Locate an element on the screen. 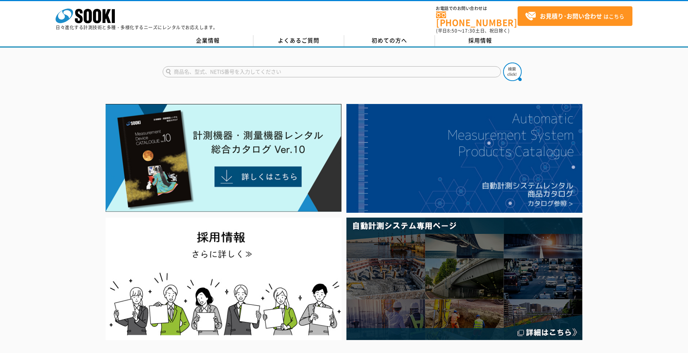 The width and height of the screenshot is (688, 353). span: (平日 ～ 土日、祝日除く) is located at coordinates (472, 31).